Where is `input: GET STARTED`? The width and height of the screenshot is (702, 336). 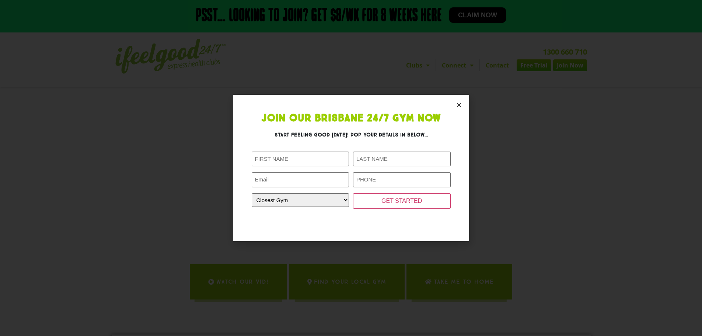
input: GET STARTED is located at coordinates (402, 201).